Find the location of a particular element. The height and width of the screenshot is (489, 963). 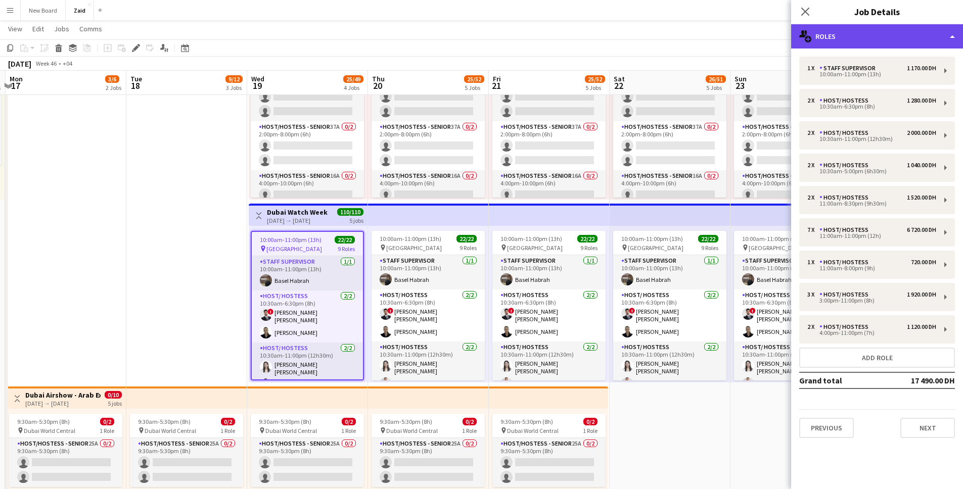

div: 1 120.00 DH is located at coordinates (921, 327).